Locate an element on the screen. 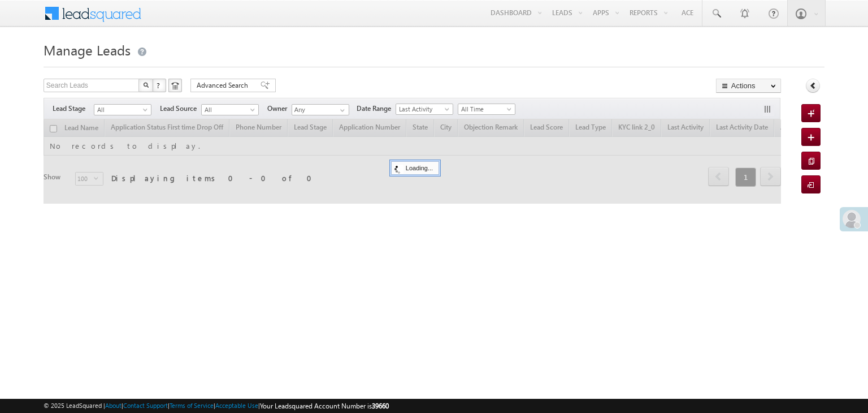  button: Actions is located at coordinates (749, 86).